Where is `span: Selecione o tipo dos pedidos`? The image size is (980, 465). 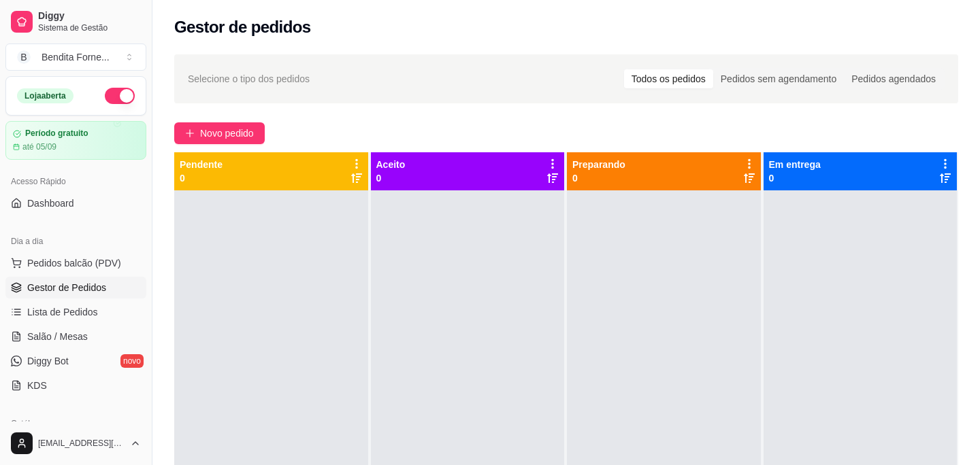 span: Selecione o tipo dos pedidos is located at coordinates (249, 79).